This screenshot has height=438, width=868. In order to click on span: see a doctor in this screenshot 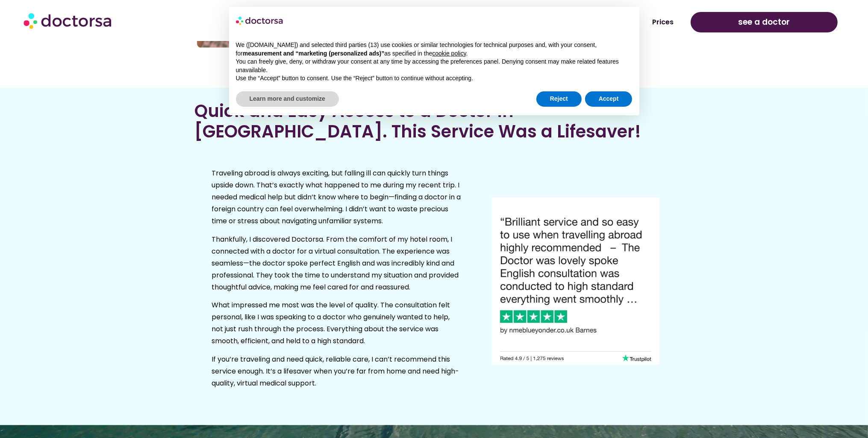, I will do `click(764, 22)`.